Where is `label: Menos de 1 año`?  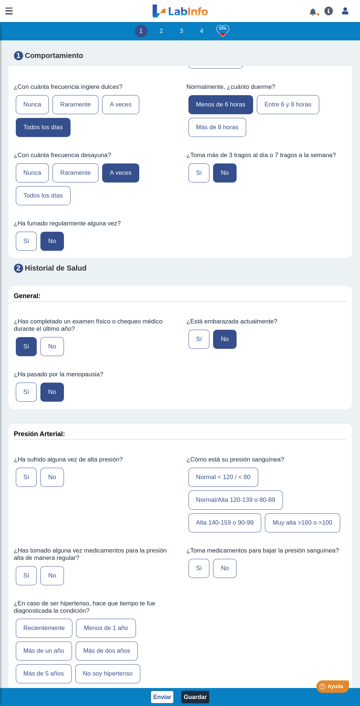 label: Menos de 1 año is located at coordinates (106, 628).